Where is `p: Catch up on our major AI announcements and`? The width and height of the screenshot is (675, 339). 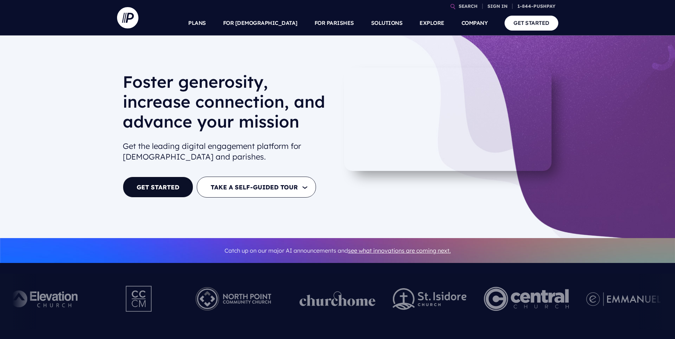 p: Catch up on our major AI announcements and is located at coordinates (338, 251).